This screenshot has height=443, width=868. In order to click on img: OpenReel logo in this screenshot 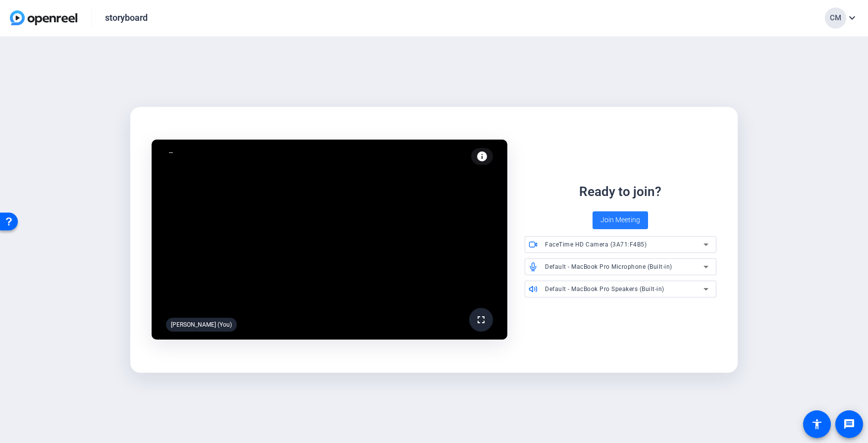, I will do `click(44, 18)`.